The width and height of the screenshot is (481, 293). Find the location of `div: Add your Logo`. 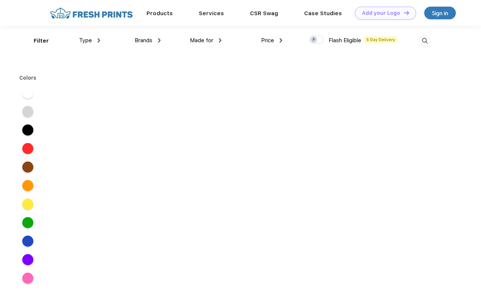

div: Add your Logo is located at coordinates (380, 13).